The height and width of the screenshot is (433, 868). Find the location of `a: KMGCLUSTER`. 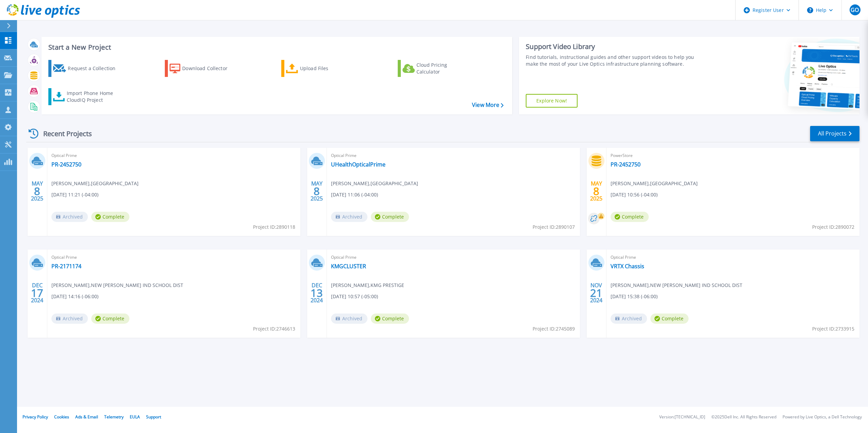

a: KMGCLUSTER is located at coordinates (348, 266).